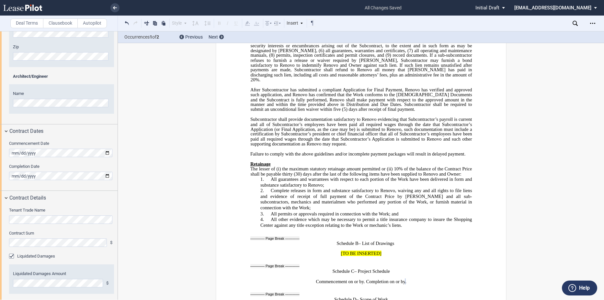  I want to click on span: permits, inspection certificates and permit closures, and (9), so click(333, 55).